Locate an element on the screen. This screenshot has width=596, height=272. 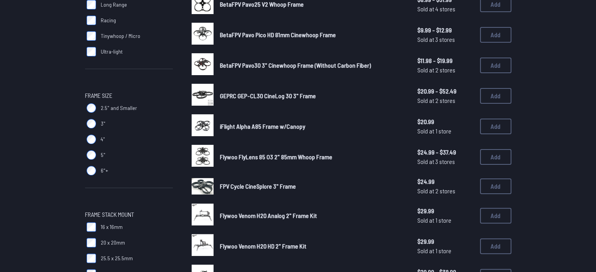
span: $20.99 - $52.49 is located at coordinates (445, 91).